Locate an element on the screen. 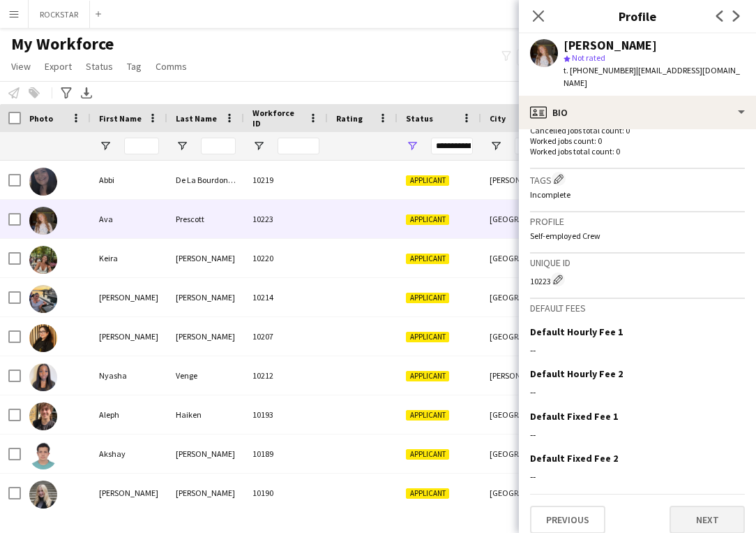  img: Akshay Desai is located at coordinates (43, 455).